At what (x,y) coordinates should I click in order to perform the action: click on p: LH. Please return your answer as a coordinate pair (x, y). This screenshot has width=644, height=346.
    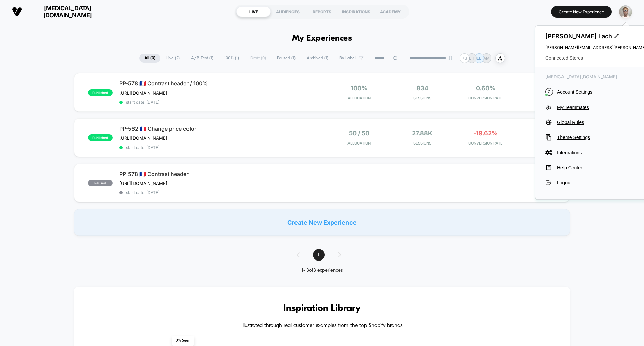
    Looking at the image, I should click on (472, 58).